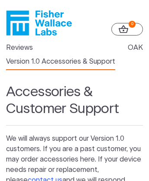 This screenshot has width=149, height=181. Describe the element at coordinates (127, 29) in the screenshot. I see `a: 0` at that location.